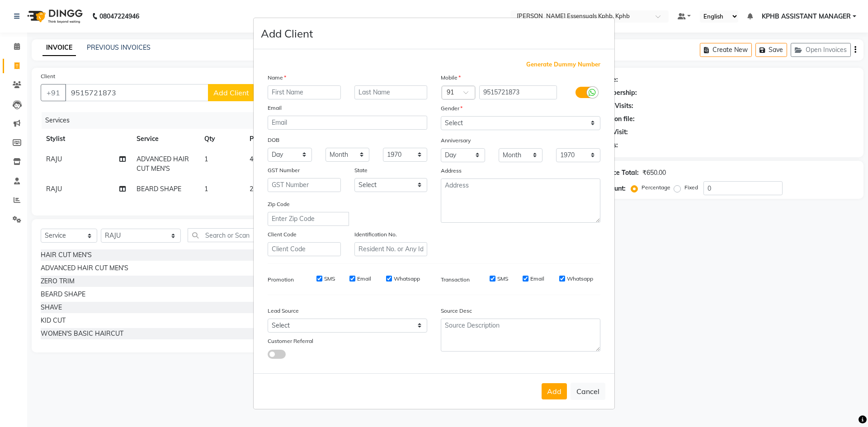 This screenshot has width=868, height=427. What do you see at coordinates (287, 33) in the screenshot?
I see `h4: Add Client` at bounding box center [287, 33].